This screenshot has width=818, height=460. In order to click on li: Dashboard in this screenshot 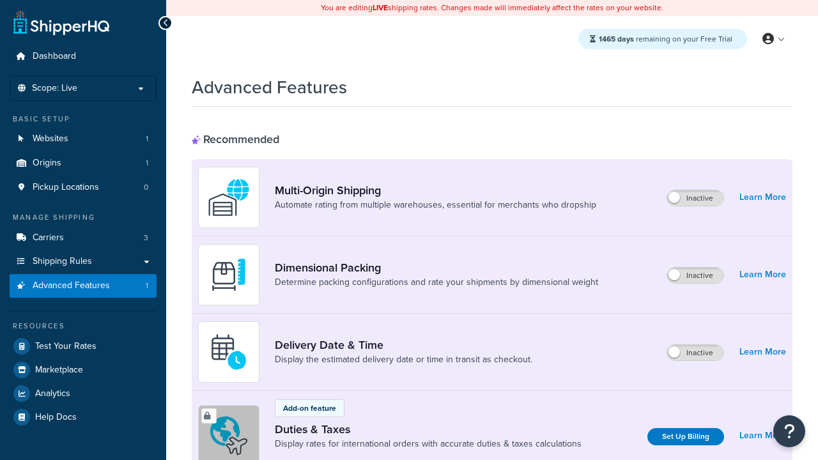, I will do `click(83, 56)`.